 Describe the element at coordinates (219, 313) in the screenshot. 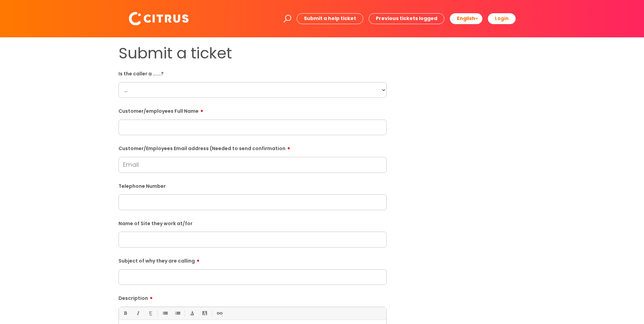

I see `a: Link` at that location.